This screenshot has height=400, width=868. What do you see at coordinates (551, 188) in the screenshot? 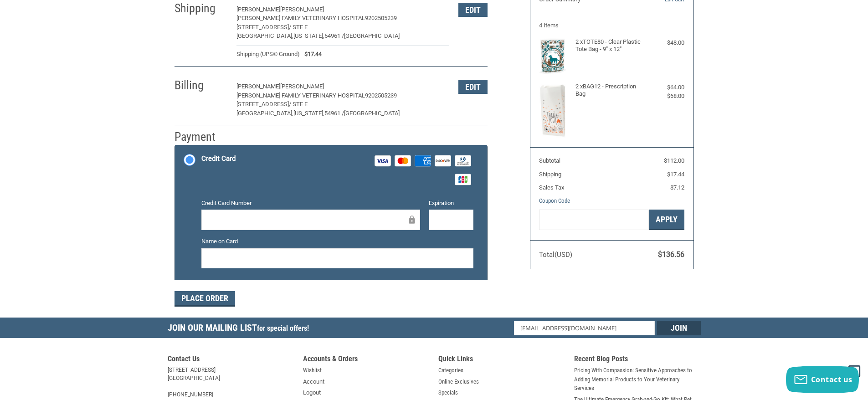
I see `span: Sales Tax` at bounding box center [551, 188].